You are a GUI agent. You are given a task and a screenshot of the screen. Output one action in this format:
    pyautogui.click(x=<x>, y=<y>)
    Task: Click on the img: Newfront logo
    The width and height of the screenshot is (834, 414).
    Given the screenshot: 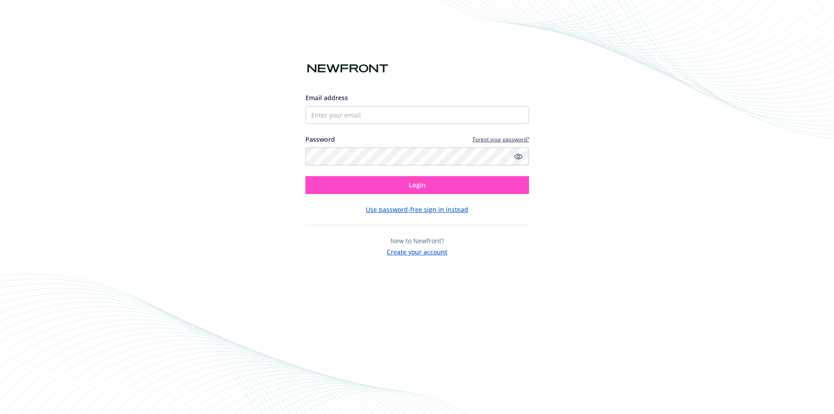 What is the action you would take?
    pyautogui.click(x=347, y=68)
    